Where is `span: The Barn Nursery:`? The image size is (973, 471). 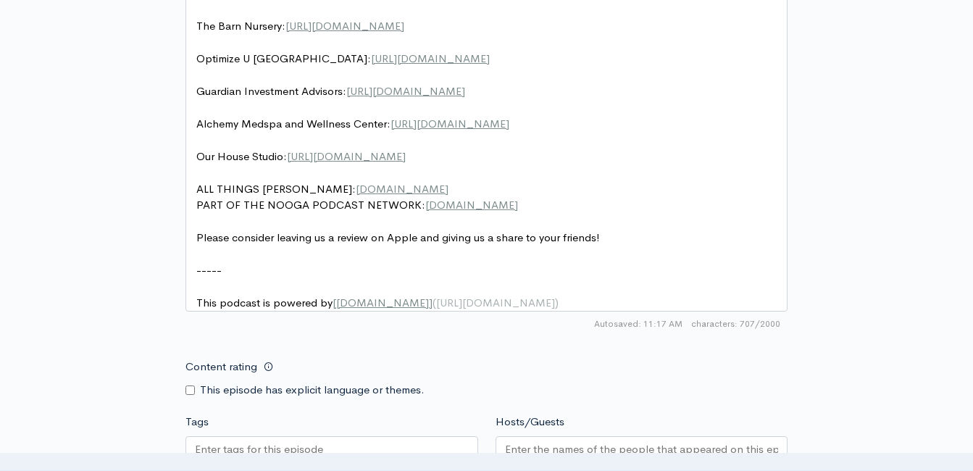
span: The Barn Nursery: is located at coordinates (300, 25).